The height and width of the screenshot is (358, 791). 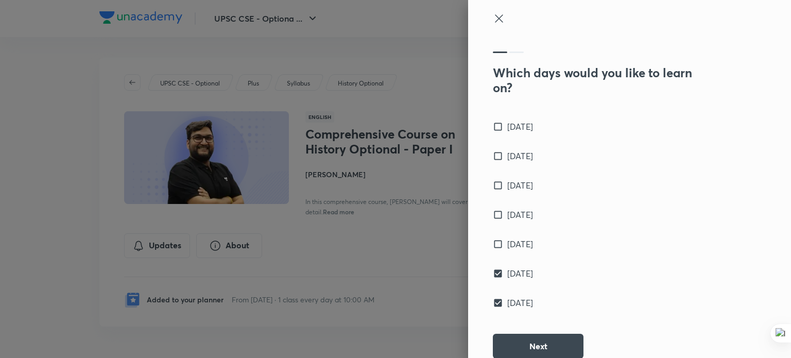 I want to click on h3: Which days would you like to learn on?, so click(x=600, y=80).